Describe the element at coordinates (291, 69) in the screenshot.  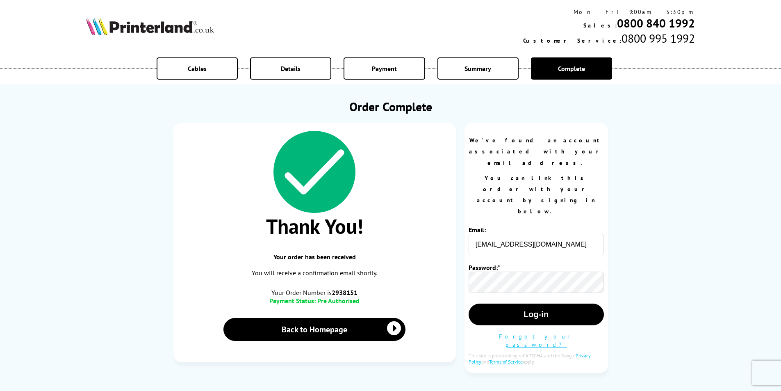
I see `span: Details` at that location.